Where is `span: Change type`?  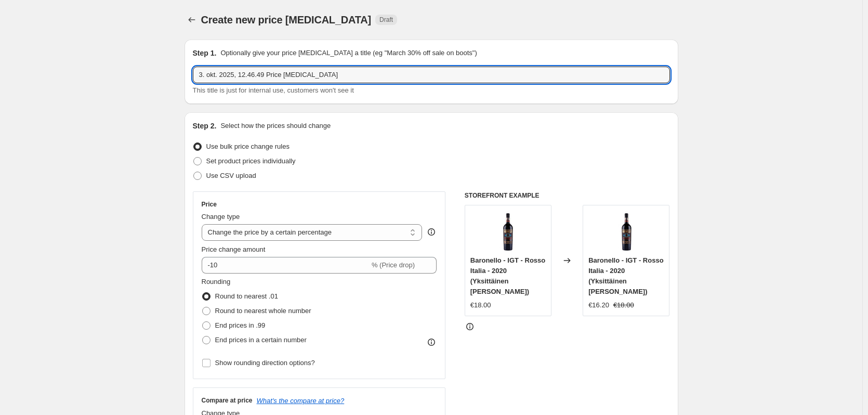
span: Change type is located at coordinates (221, 216).